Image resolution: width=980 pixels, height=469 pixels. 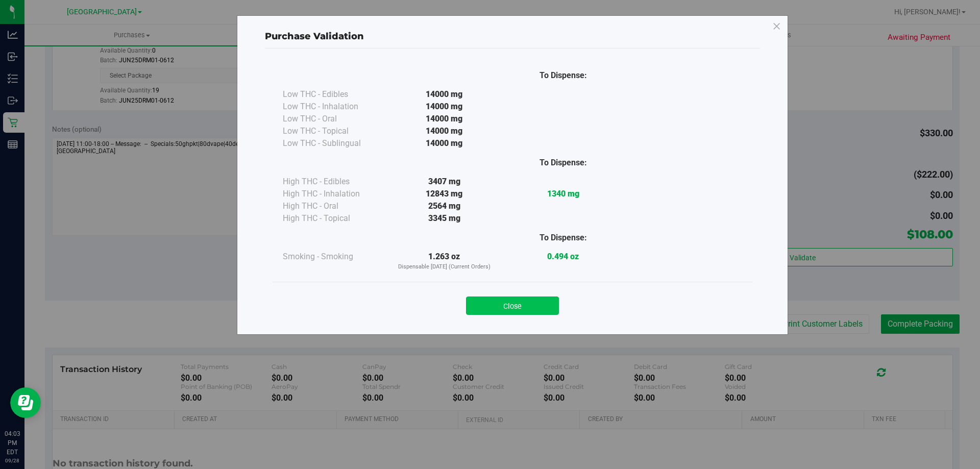 What do you see at coordinates (334, 131) in the screenshot?
I see `div: Low THC - Topical` at bounding box center [334, 131].